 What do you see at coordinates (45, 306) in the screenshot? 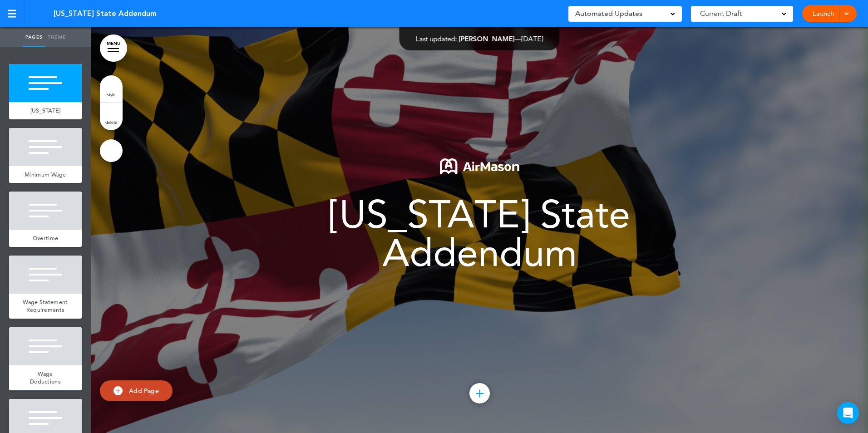
I see `span: Wage Statement Requirements` at bounding box center [45, 306].